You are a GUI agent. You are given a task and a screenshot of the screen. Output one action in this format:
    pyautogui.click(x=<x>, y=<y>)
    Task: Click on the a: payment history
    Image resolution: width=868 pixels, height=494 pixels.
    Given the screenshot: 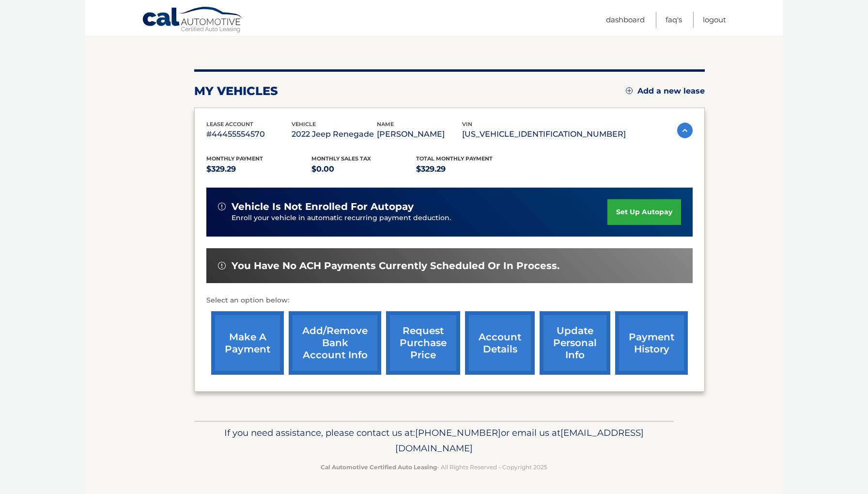 What is the action you would take?
    pyautogui.click(x=651, y=342)
    